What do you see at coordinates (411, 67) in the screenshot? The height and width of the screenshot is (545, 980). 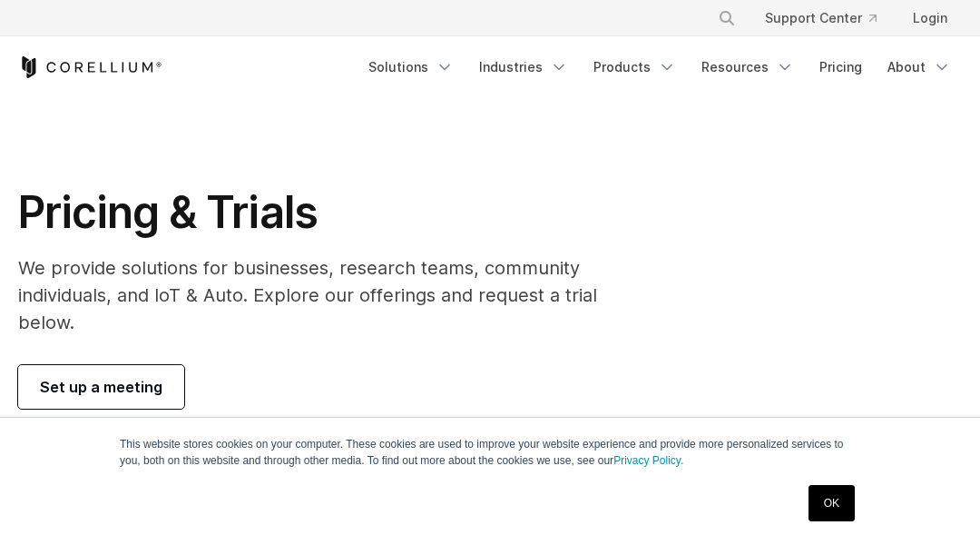 I see `a: Solutions` at bounding box center [411, 67].